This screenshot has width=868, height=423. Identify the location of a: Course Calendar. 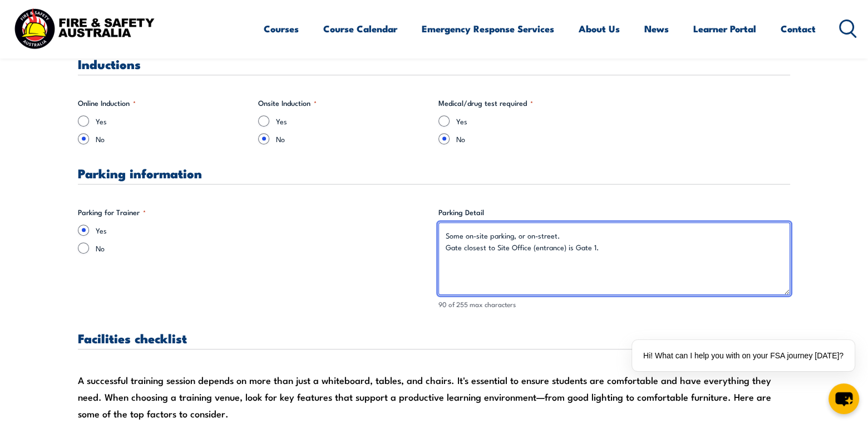
(360, 29).